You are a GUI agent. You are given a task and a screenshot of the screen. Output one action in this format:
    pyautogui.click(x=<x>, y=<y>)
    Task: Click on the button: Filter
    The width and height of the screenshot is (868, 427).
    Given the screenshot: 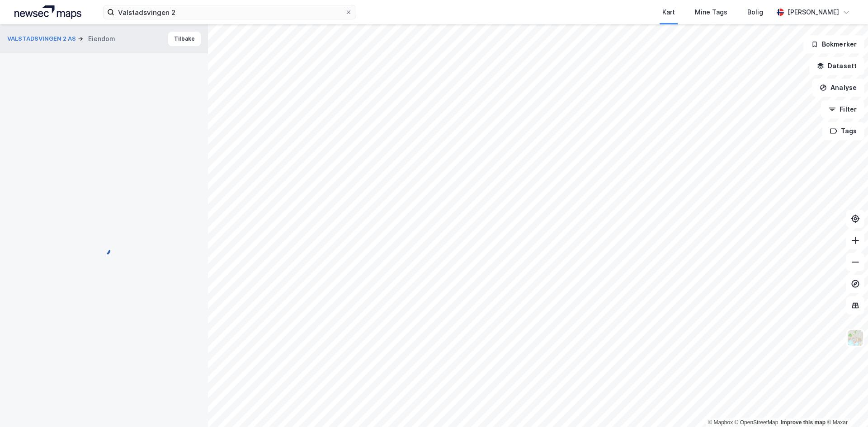 What is the action you would take?
    pyautogui.click(x=843, y=109)
    